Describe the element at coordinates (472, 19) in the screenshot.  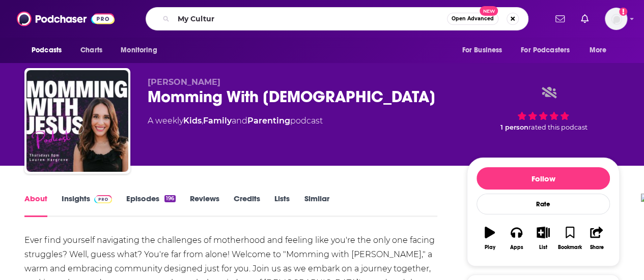
I see `button: Open AdvancedNew` at that location.